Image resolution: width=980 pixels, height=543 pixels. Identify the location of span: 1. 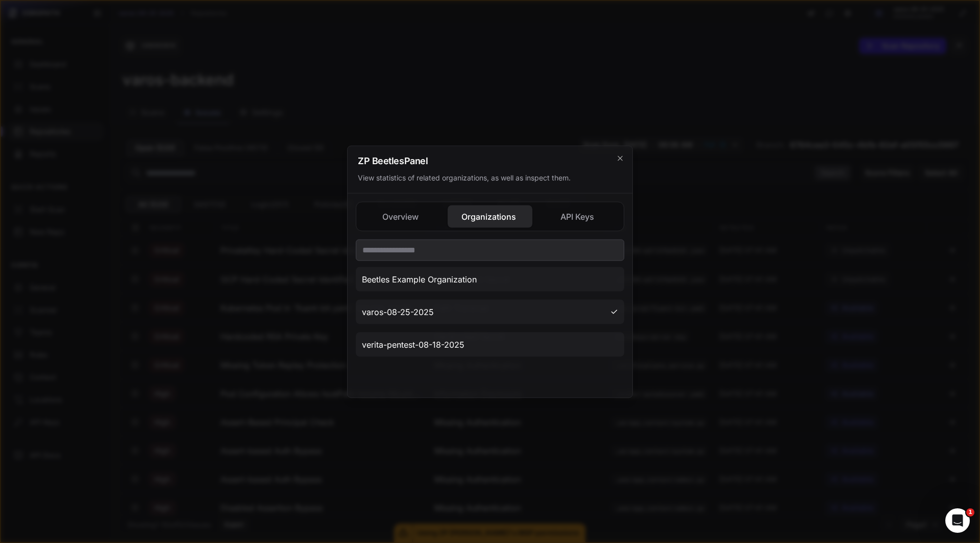
(971, 512).